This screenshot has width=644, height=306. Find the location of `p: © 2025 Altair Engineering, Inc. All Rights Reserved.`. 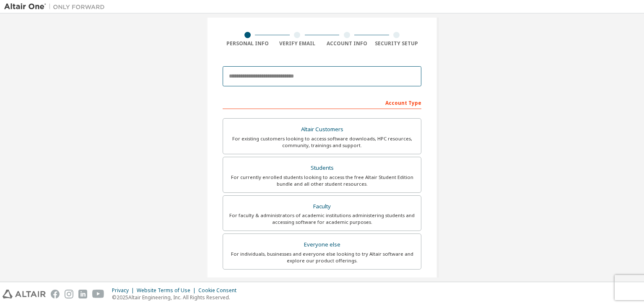

p: © 2025 Altair Engineering, Inc. All Rights Reserved. is located at coordinates (176, 297).